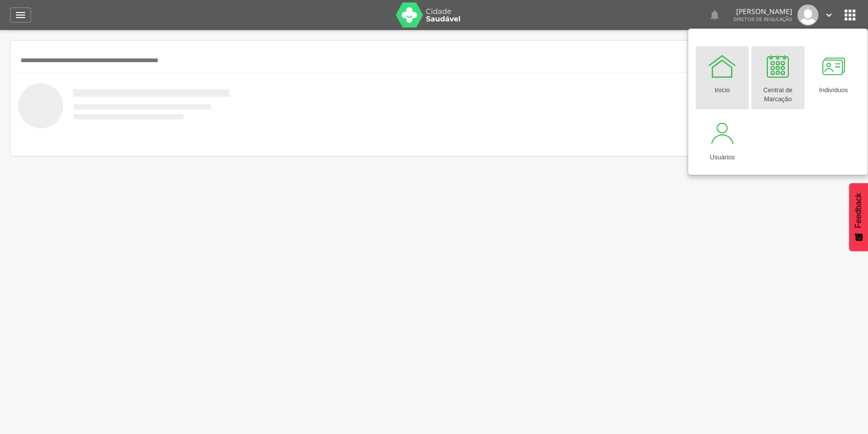  What do you see at coordinates (763, 19) in the screenshot?
I see `span: Diretor de regulação` at bounding box center [763, 19].